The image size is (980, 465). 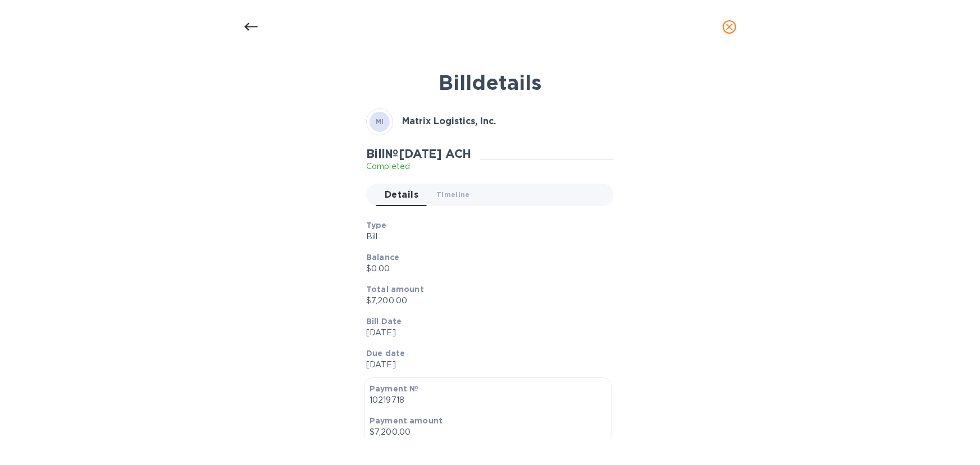 I want to click on p: Completed, so click(x=418, y=166).